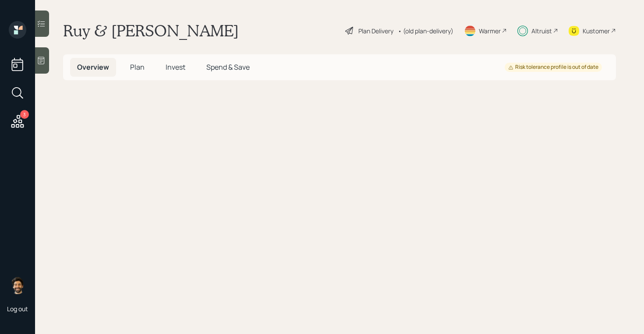 Image resolution: width=644 pixels, height=334 pixels. Describe the element at coordinates (426, 30) in the screenshot. I see `div: • (old plan-delivery)` at that location.